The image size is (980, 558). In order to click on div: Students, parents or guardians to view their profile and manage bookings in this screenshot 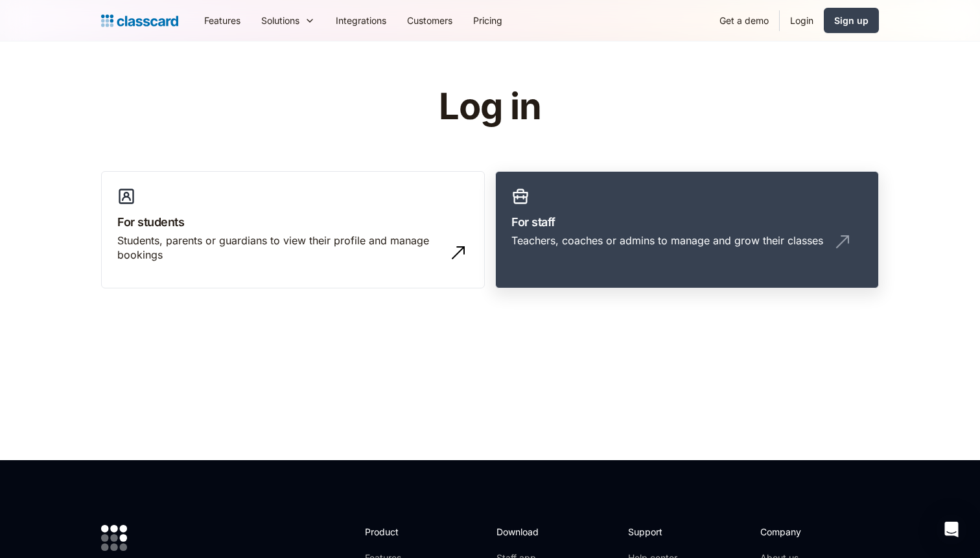, I will do `click(280, 248)`.